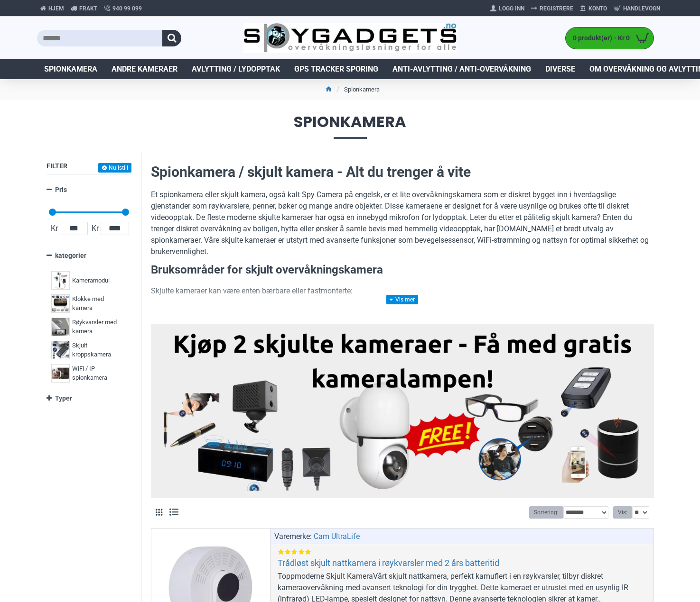  I want to click on a: Cam UltraLife, so click(337, 537).